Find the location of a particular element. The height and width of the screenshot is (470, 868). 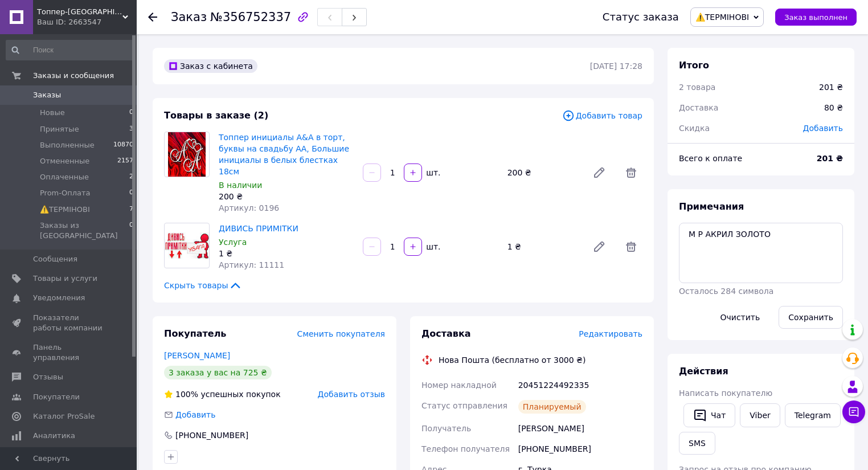

span: Всего к оплате is located at coordinates (710, 158).